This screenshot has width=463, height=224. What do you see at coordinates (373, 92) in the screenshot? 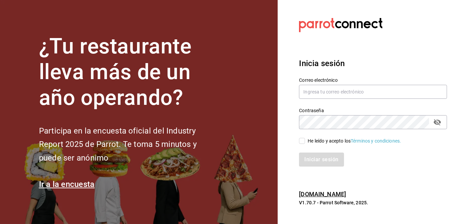
I see `input: Ingresa tu correo electrónico` at bounding box center [373, 92].